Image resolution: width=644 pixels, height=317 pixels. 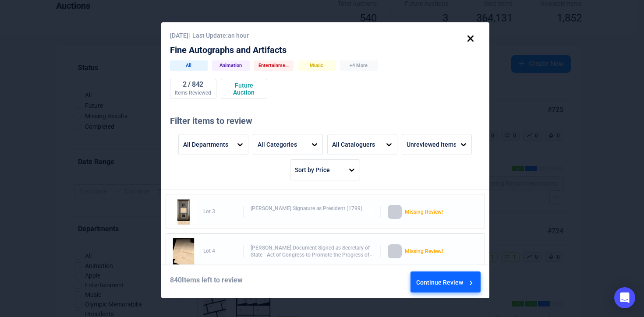 I want to click on div: Sort by Price, so click(x=312, y=169).